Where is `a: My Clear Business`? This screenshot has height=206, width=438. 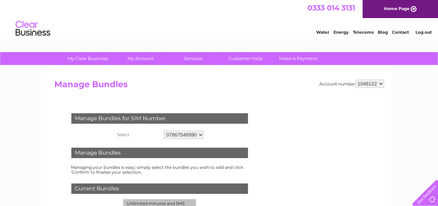 a: My Clear Business is located at coordinates (88, 58).